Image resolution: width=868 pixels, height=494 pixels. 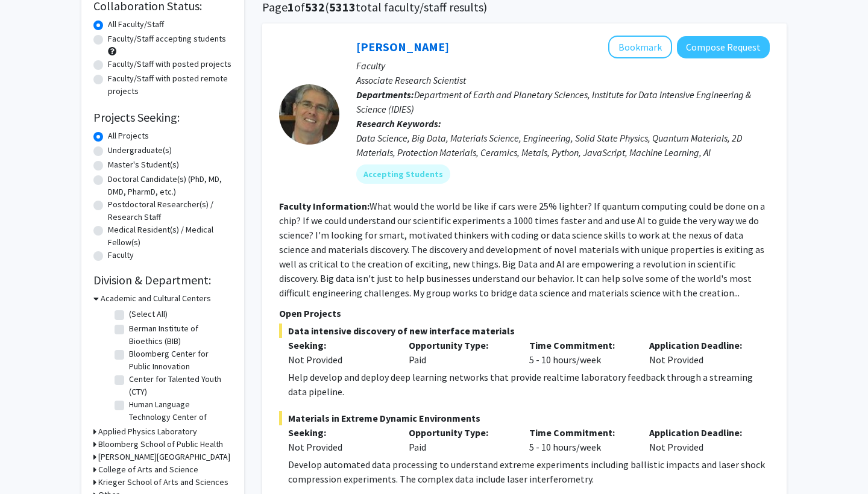 I want to click on h2: Division & Department:, so click(x=163, y=280).